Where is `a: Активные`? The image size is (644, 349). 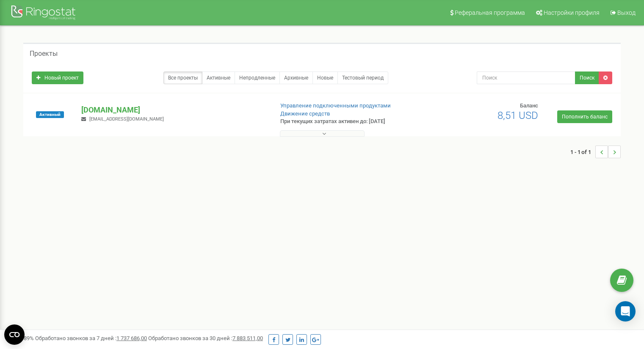
a: Активные is located at coordinates (218, 78).